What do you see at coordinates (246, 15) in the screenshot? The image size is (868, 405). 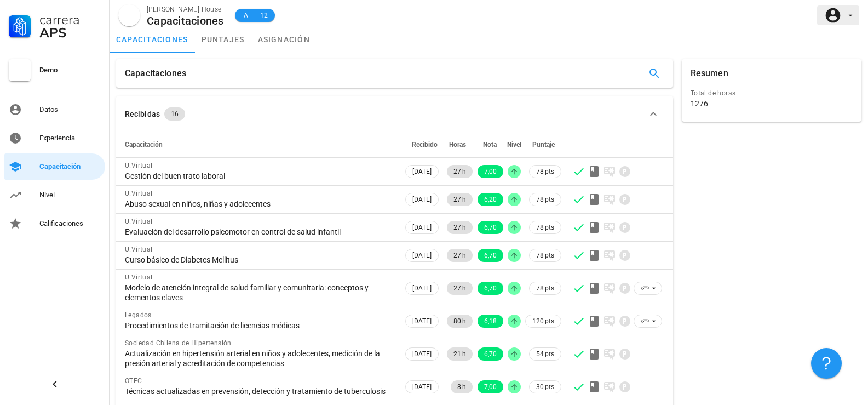 I see `span: A` at bounding box center [246, 15].